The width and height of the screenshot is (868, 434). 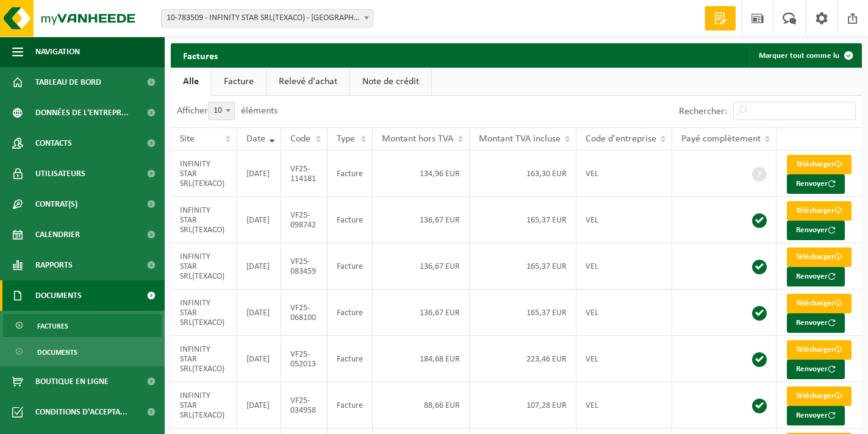 What do you see at coordinates (56, 204) in the screenshot?
I see `span: Contrat(s)` at bounding box center [56, 204].